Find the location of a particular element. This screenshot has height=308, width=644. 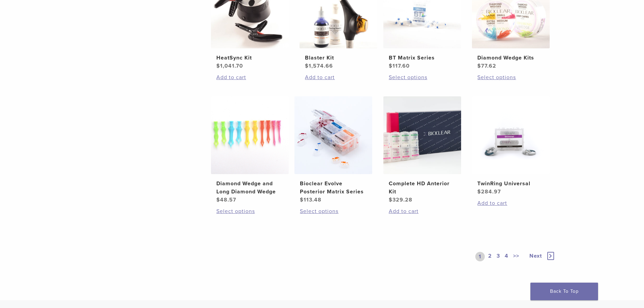

bdi: 1,574.66 is located at coordinates (319, 66).